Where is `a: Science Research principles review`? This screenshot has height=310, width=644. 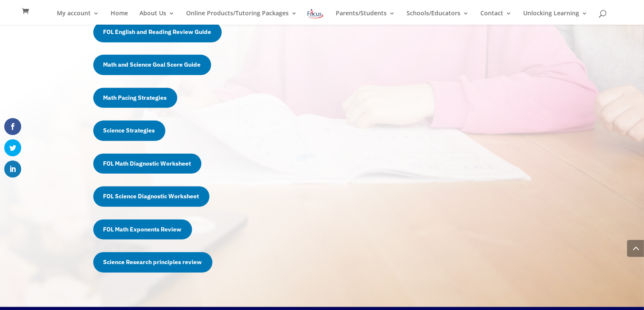 a: Science Research principles review is located at coordinates (153, 262).